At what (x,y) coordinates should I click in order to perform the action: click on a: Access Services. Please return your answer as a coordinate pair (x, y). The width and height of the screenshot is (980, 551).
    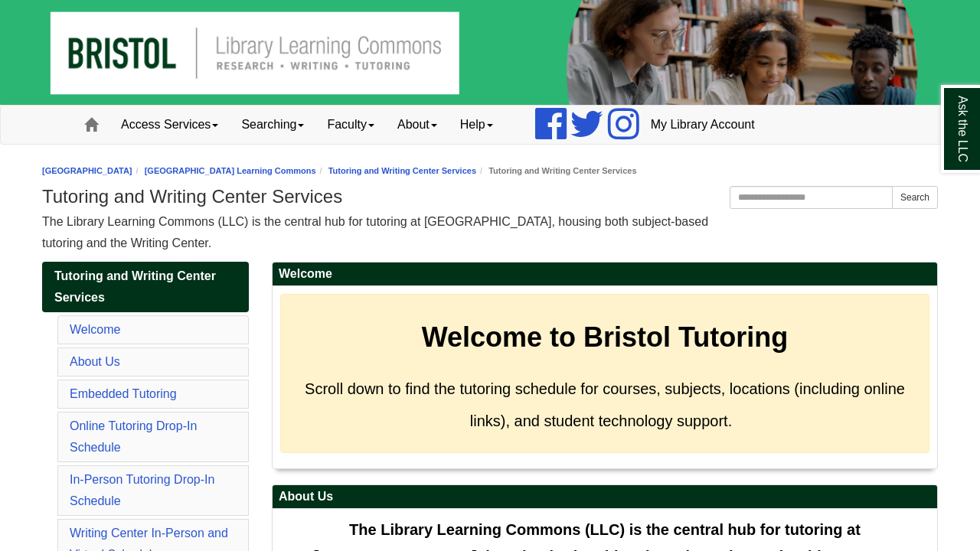
    Looking at the image, I should click on (170, 125).